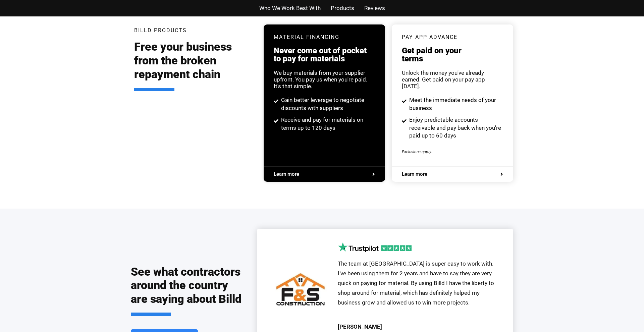  Describe the element at coordinates (343, 8) in the screenshot. I see `span: Products` at that location.